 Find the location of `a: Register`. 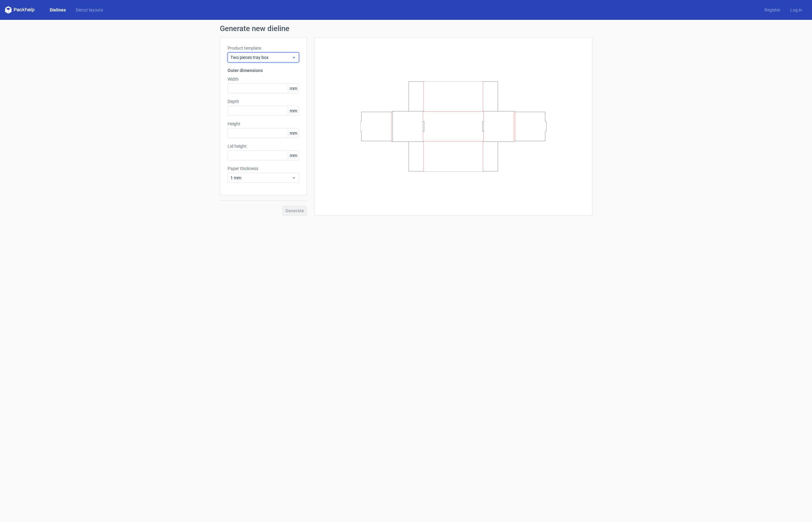

a: Register is located at coordinates (772, 10).